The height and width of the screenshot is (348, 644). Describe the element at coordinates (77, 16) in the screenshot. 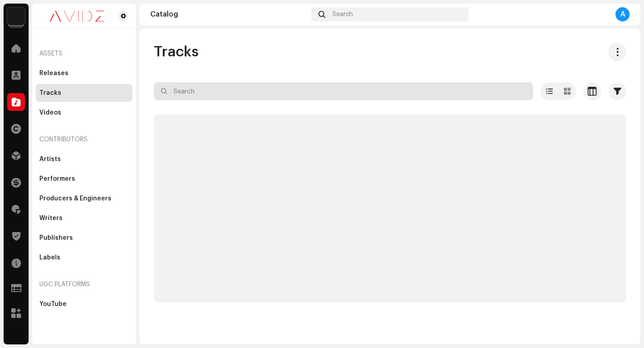

I see `img: 0c631eef-60b6-411a-a233-6856366a70de` at that location.